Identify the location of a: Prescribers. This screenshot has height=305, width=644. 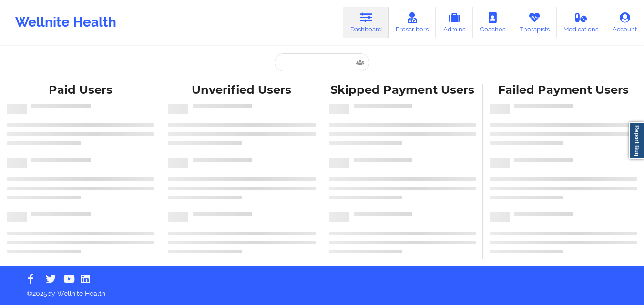
(413, 22).